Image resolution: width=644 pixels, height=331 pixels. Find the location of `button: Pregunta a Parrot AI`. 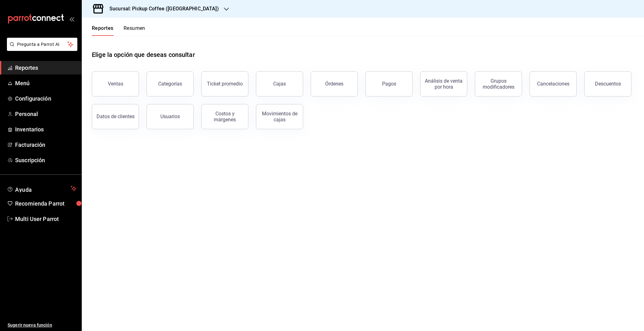

button: Pregunta a Parrot AI is located at coordinates (42, 45).